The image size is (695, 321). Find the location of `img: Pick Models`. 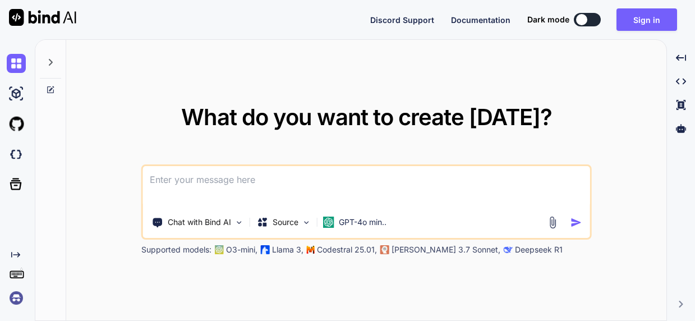

img: Pick Models is located at coordinates (306, 222).